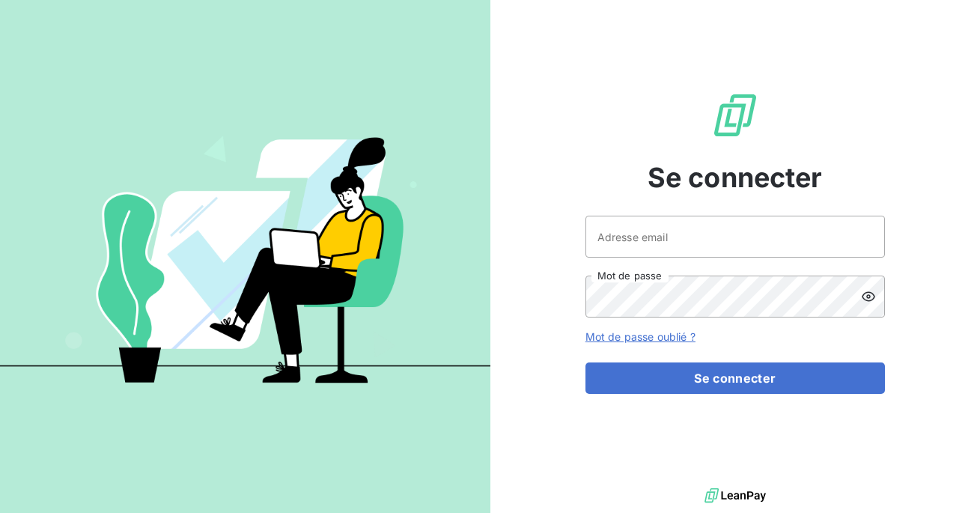  What do you see at coordinates (735, 495) in the screenshot?
I see `img: logo` at bounding box center [735, 495].